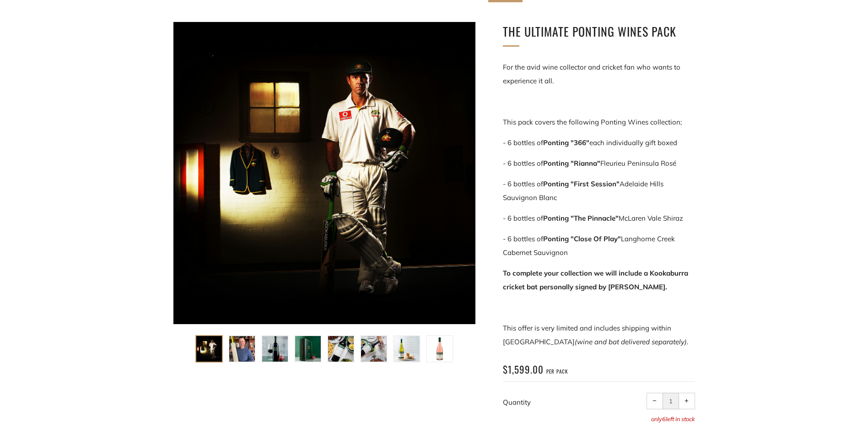 The width and height of the screenshot is (868, 423). Describe the element at coordinates (582, 239) in the screenshot. I see `strong: Ponting "Close Of Play"` at that location.